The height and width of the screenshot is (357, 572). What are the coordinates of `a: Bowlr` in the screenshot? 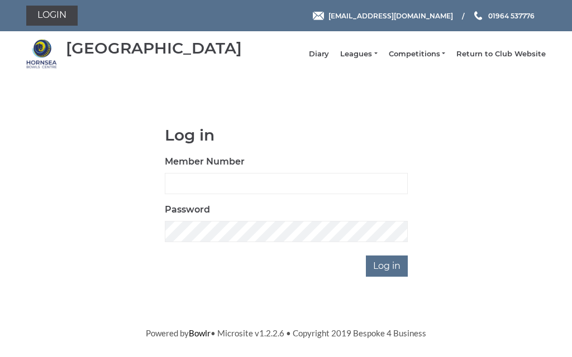 It's located at (199, 333).